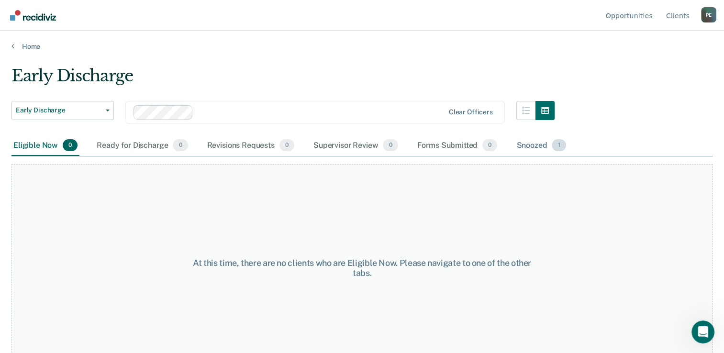 The height and width of the screenshot is (353, 724). Describe the element at coordinates (709, 15) in the screenshot. I see `button: Profile dropdown button` at that location.